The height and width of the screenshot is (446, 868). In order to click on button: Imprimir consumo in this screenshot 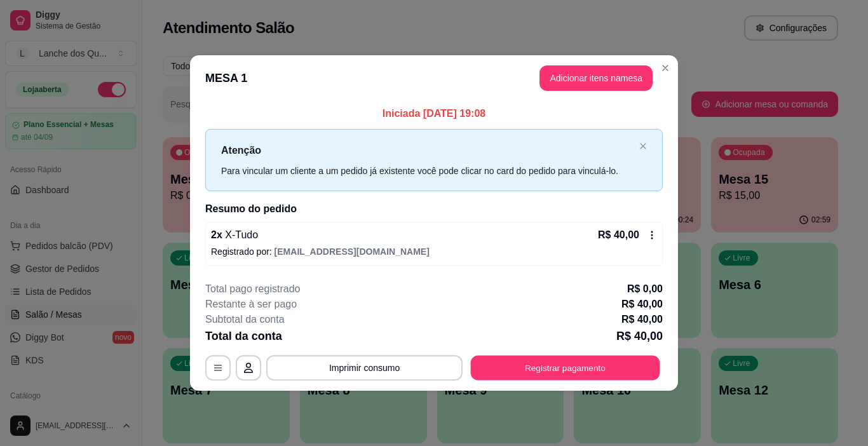, I will do `click(364, 368)`.